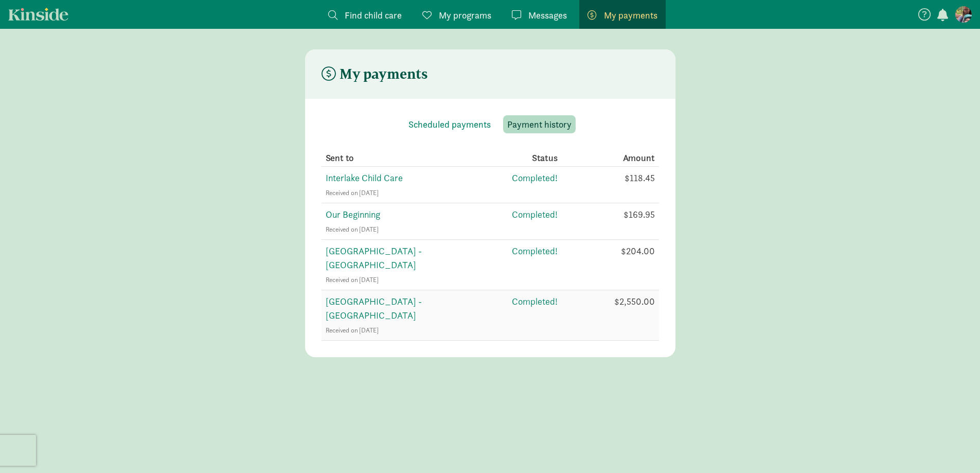 The image size is (980, 473). Describe the element at coordinates (539, 124) in the screenshot. I see `span: Payment history` at that location.